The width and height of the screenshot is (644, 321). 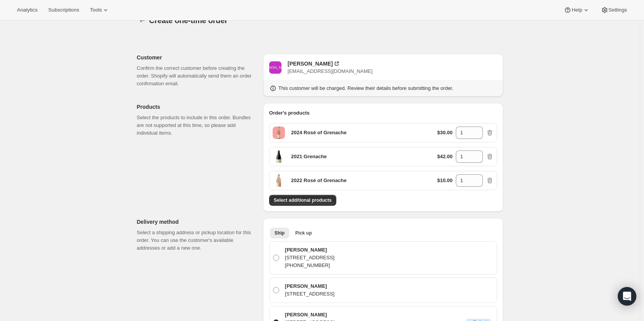 I want to click on button: Tools, so click(x=99, y=10).